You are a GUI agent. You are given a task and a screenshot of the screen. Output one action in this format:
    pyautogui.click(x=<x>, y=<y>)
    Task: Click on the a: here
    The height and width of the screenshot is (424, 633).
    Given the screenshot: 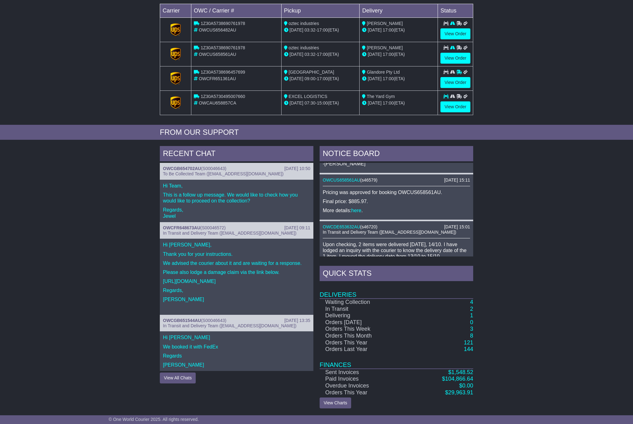 What is the action you would take?
    pyautogui.click(x=357, y=210)
    